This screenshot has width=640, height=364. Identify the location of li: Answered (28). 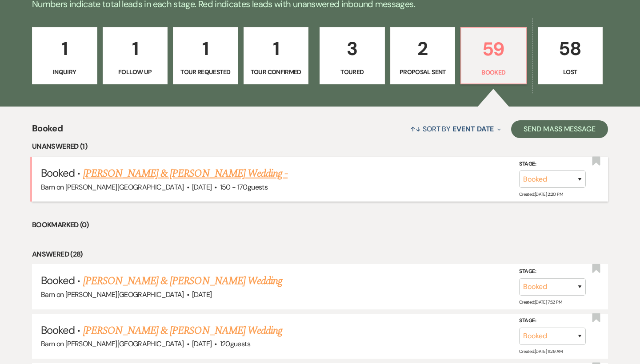
(320, 255).